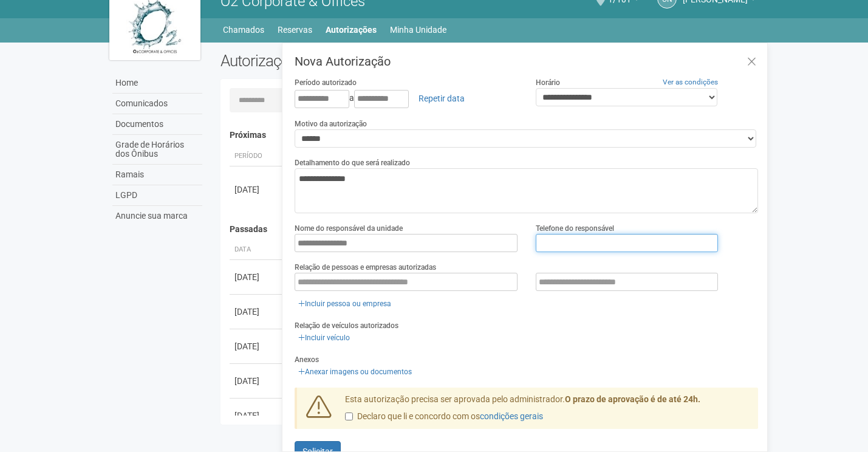  What do you see at coordinates (352, 163) in the screenshot?
I see `label: Detalhamento do que será realizado` at bounding box center [352, 163].